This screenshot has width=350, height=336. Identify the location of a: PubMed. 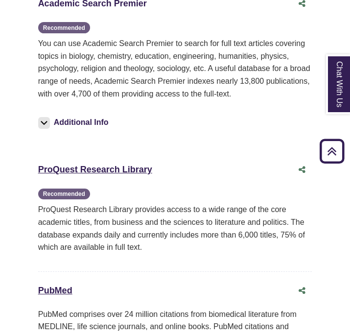
(55, 290).